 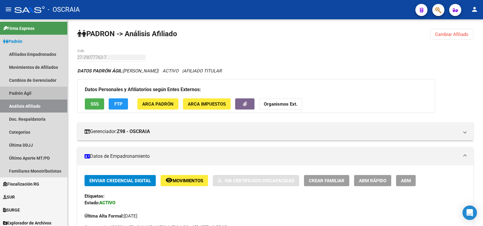 I want to click on button: ABM Rápido, so click(x=373, y=181).